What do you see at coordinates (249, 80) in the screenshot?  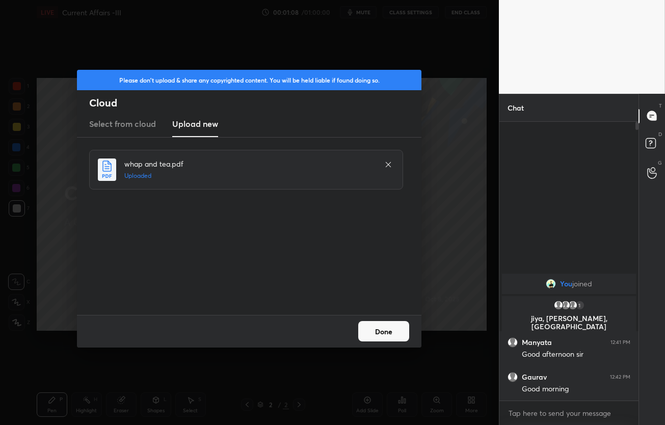 I see `div: Please don't upload & share any copyrighted content. You will be held liable if found doing so.` at bounding box center [249, 80].